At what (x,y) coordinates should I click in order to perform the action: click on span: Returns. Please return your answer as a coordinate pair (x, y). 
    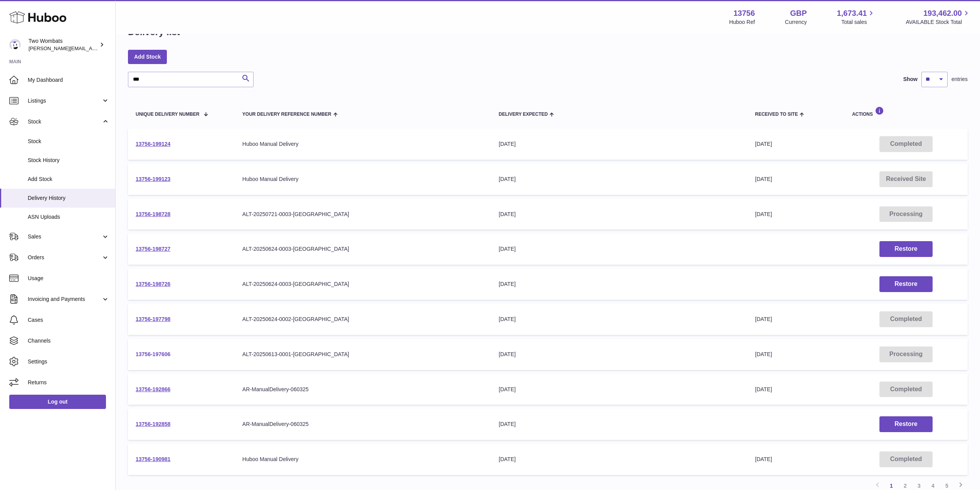
    Looking at the image, I should click on (68, 383).